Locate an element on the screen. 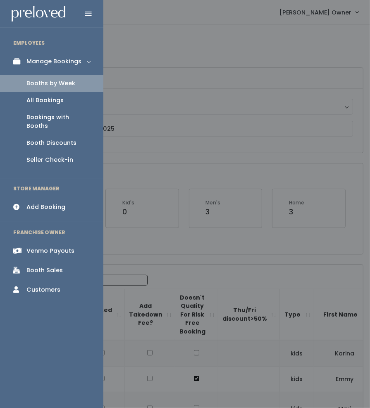 This screenshot has width=370, height=408. div: Venmo Payouts is located at coordinates (51, 251).